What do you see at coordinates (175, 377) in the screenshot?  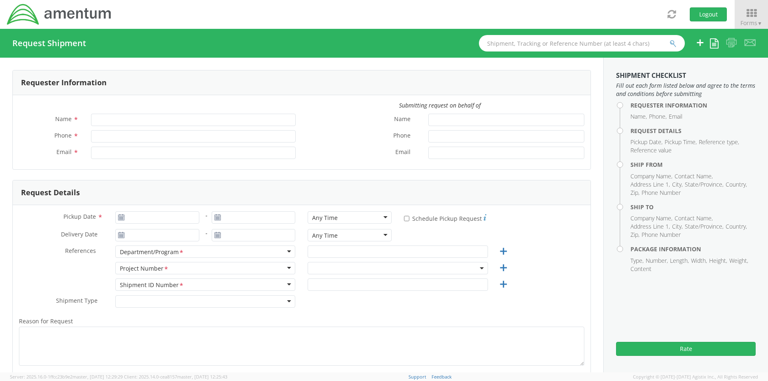 I see `span: Client: 2025.14.0-cea8157` at bounding box center [175, 377].